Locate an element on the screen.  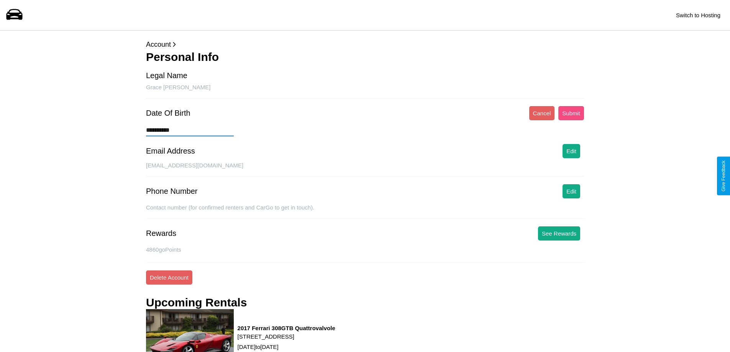
div: Email Address is located at coordinates (171, 151).